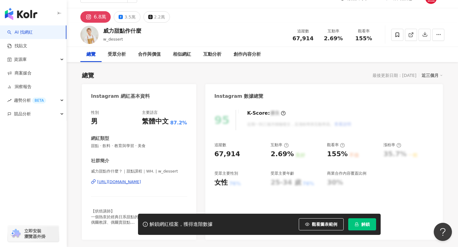 The height and width of the screenshot is (247, 458). What do you see at coordinates (139, 146) in the screenshot?
I see `span: 甜點 · 飲料 · 教育與學習 · 美食` at bounding box center [139, 146].